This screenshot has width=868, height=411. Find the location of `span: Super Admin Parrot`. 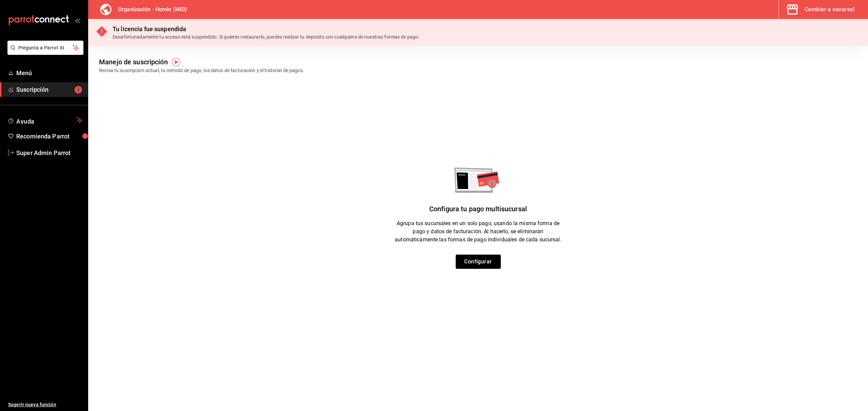

span: Super Admin Parrot is located at coordinates (49, 153).